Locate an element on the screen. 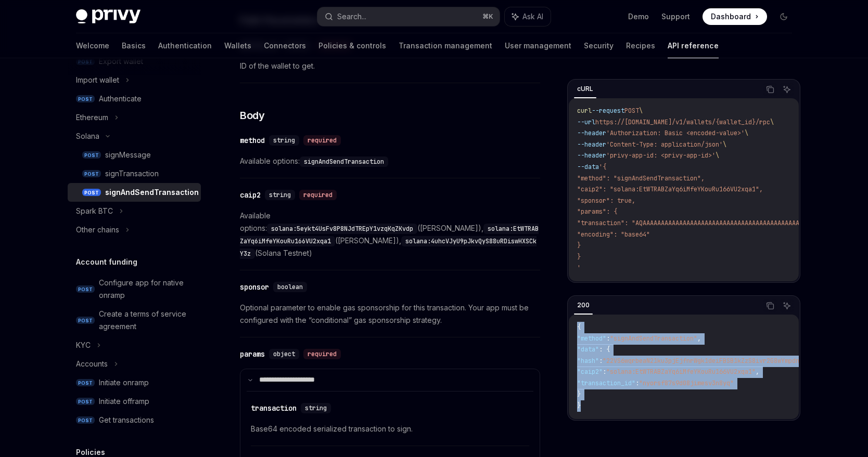 Image resolution: width=868 pixels, height=457 pixels. div: cURL is located at coordinates (585, 89).